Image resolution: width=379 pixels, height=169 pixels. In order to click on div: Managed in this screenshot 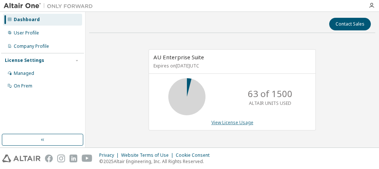, I will do `click(24, 73)`.